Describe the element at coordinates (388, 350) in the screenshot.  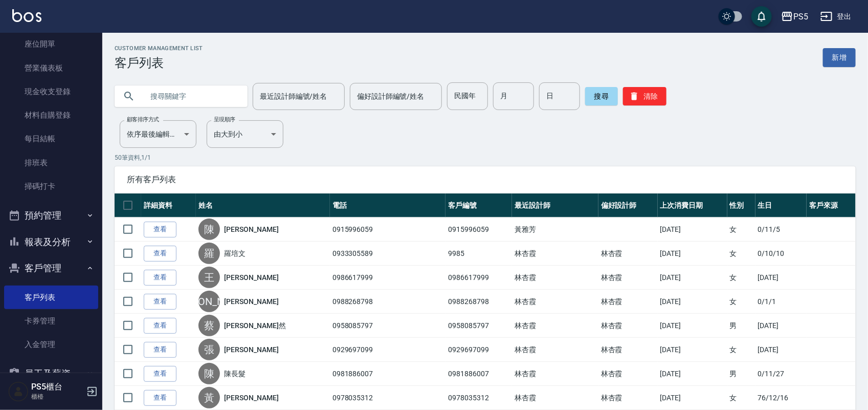
I see `td: 0929697099` at that location.